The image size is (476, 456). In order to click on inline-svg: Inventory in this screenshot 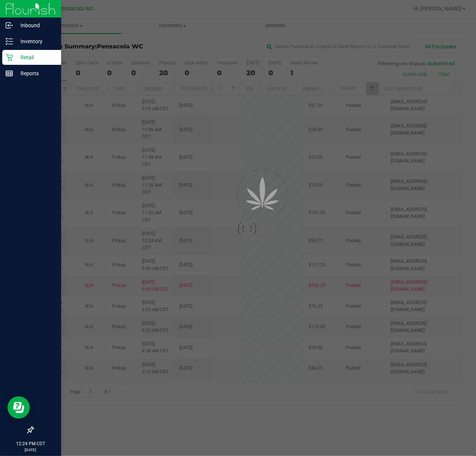, I will do `click(9, 41)`.